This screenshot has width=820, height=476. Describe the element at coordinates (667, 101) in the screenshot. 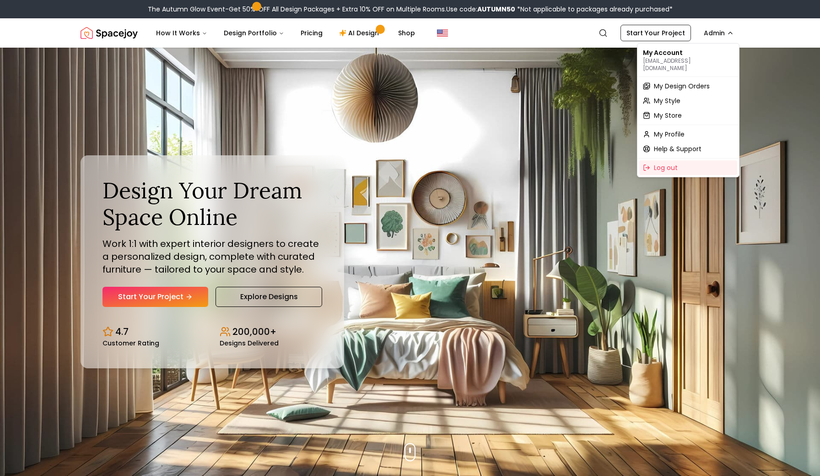

I see `span: My Style` at that location.